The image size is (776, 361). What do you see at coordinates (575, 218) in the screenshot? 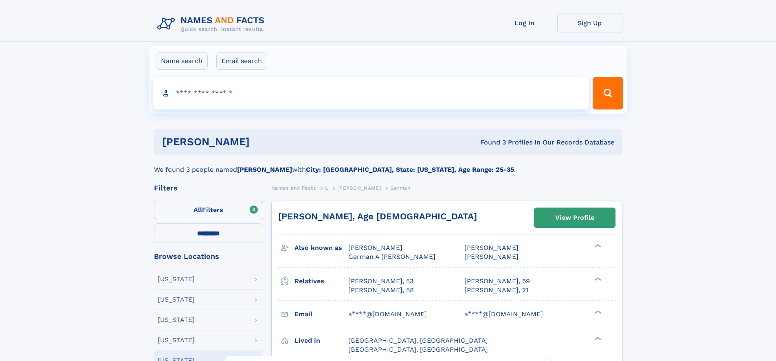
I see `div: View Profile` at bounding box center [575, 218].